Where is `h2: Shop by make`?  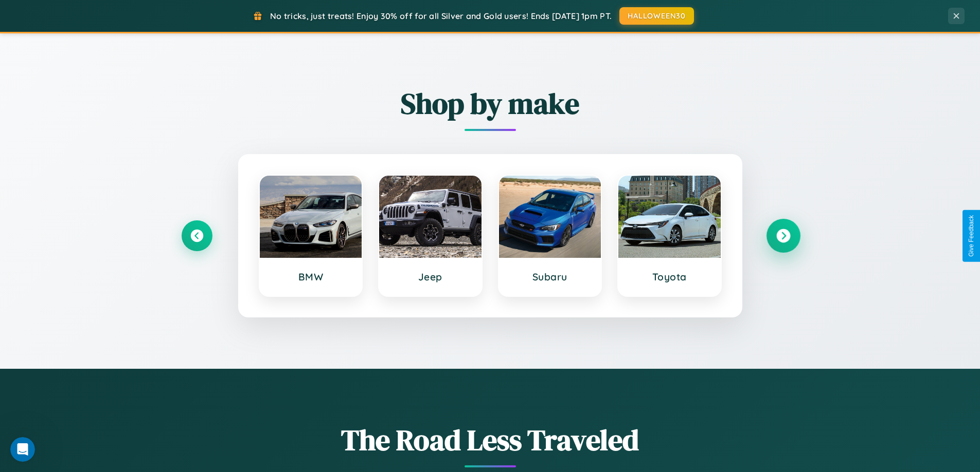 h2: Shop by make is located at coordinates (490, 103).